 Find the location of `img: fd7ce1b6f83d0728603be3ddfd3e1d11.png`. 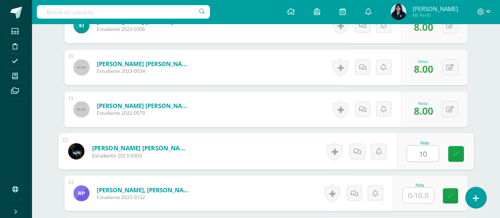

img: fd7ce1b6f83d0728603be3ddfd3e1d11.png is located at coordinates (81, 193).